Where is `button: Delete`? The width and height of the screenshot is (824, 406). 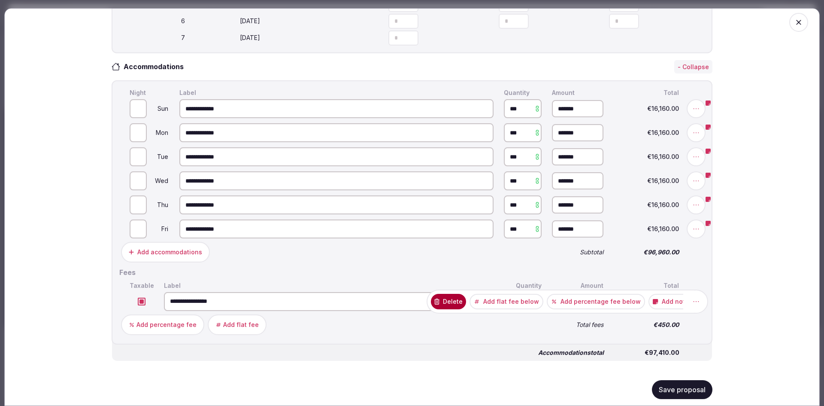
button: Delete is located at coordinates (449, 301).